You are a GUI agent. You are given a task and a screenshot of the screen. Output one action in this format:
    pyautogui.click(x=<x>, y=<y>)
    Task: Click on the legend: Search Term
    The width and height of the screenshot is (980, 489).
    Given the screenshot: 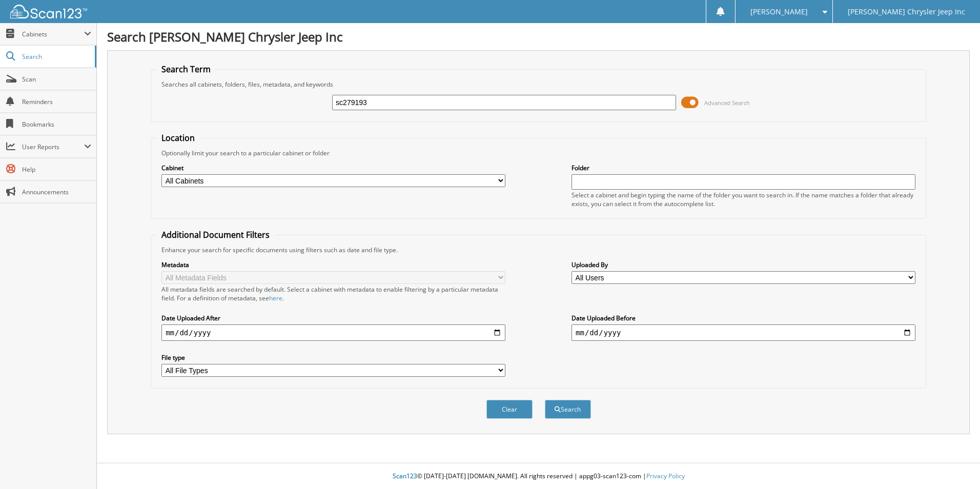 What is the action you would take?
    pyautogui.click(x=186, y=69)
    